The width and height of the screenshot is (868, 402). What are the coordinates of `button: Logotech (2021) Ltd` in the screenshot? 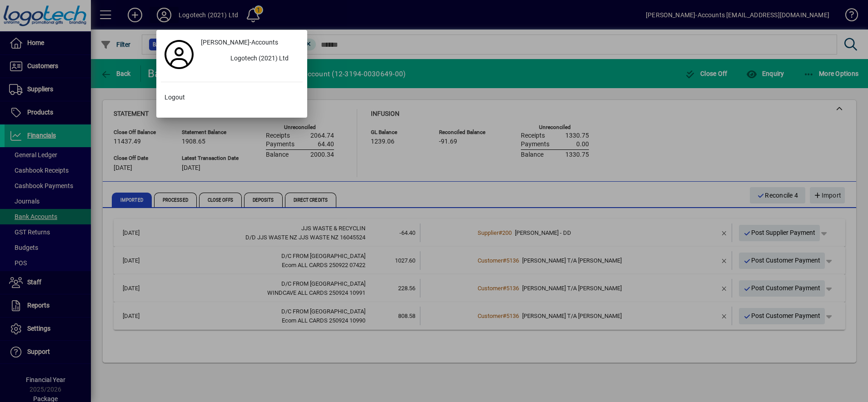 It's located at (250, 59).